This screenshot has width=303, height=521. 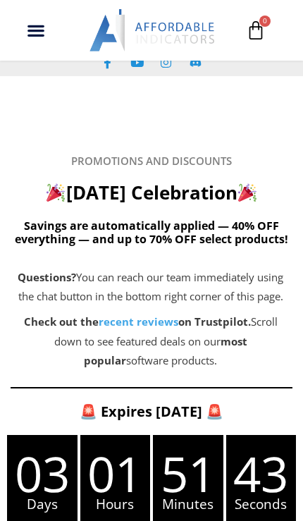 What do you see at coordinates (116, 504) in the screenshot?
I see `span: Hours` at bounding box center [116, 504].